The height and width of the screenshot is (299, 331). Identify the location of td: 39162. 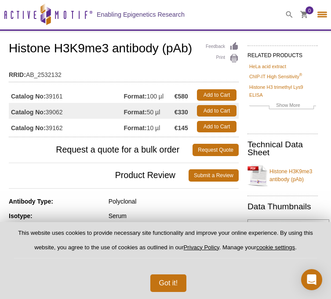
(66, 127).